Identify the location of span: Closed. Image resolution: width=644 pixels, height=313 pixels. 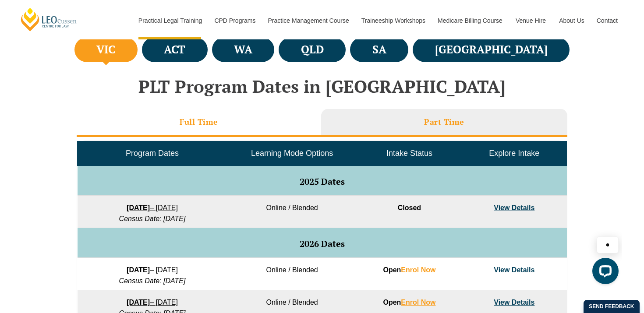
(409, 207).